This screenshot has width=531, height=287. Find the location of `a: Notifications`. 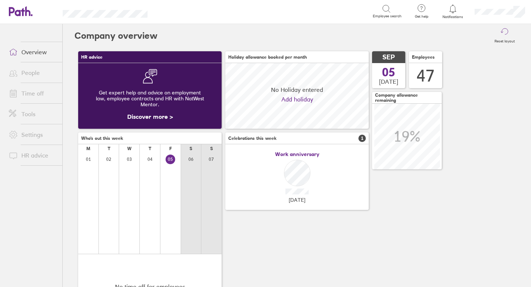

a: Notifications is located at coordinates (453, 11).